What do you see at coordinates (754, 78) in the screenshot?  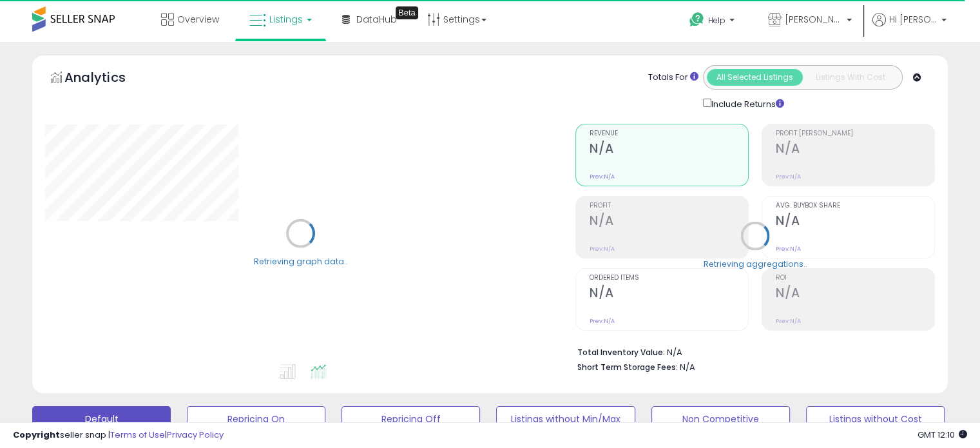 I see `button: All Selected Listings` at bounding box center [754, 78].